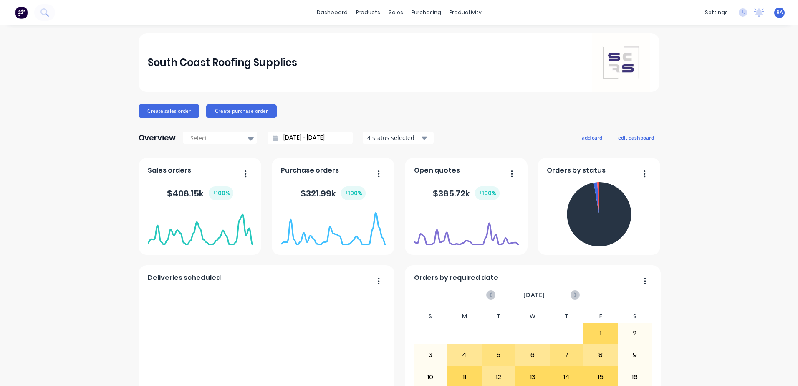 The height and width of the screenshot is (386, 798). Describe the element at coordinates (157, 138) in the screenshot. I see `div: Overview` at that location.